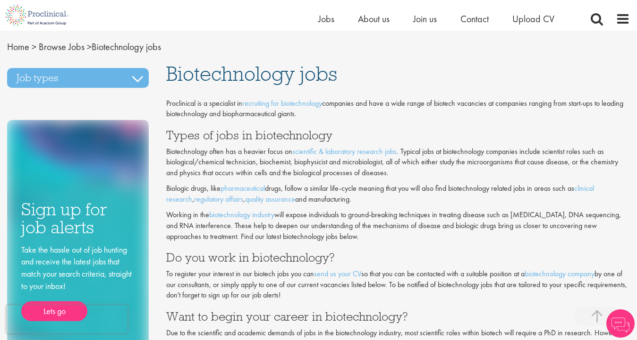 The height and width of the screenshot is (340, 637). Describe the element at coordinates (326, 19) in the screenshot. I see `a: Jobs` at that location.